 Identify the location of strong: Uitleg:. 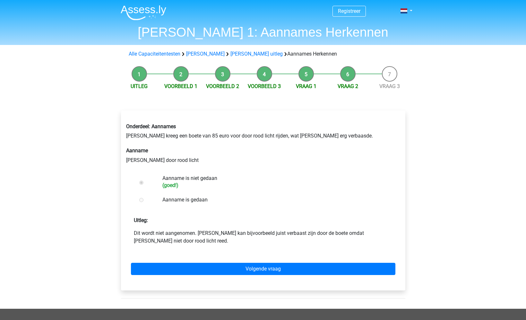
(141, 220).